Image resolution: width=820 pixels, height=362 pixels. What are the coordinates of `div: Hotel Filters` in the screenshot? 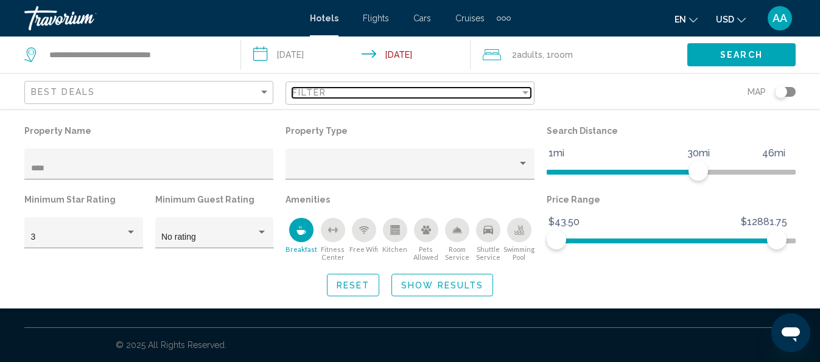 It's located at (409, 192).